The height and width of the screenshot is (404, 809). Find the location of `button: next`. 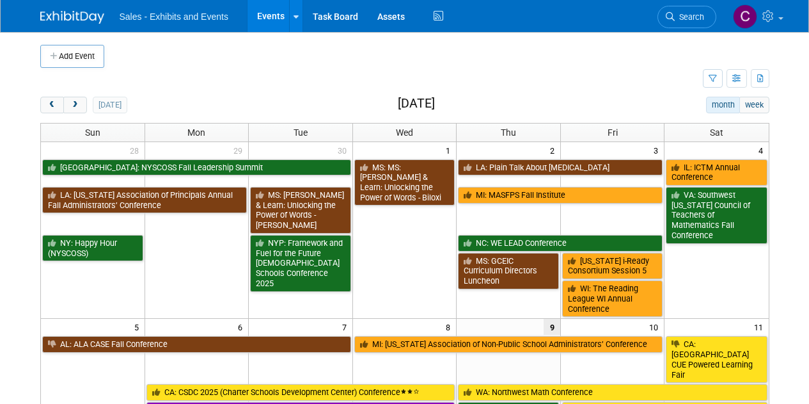

button: next is located at coordinates (75, 105).